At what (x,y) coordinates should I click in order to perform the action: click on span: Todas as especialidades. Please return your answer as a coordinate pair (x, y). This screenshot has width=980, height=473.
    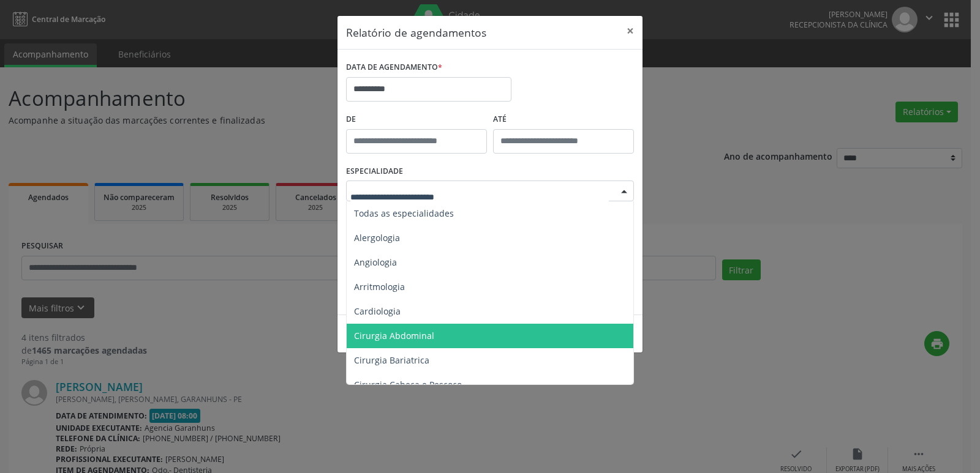
    Looking at the image, I should click on (404, 213).